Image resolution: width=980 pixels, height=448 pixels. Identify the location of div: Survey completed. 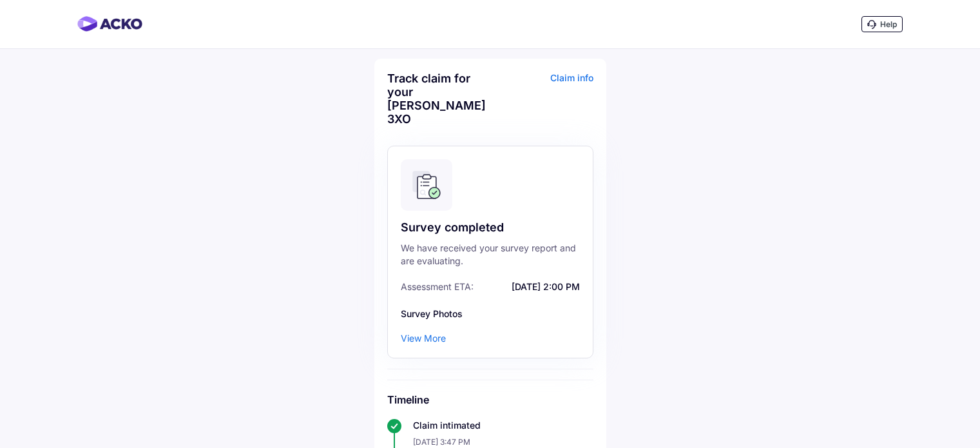
(491, 227).